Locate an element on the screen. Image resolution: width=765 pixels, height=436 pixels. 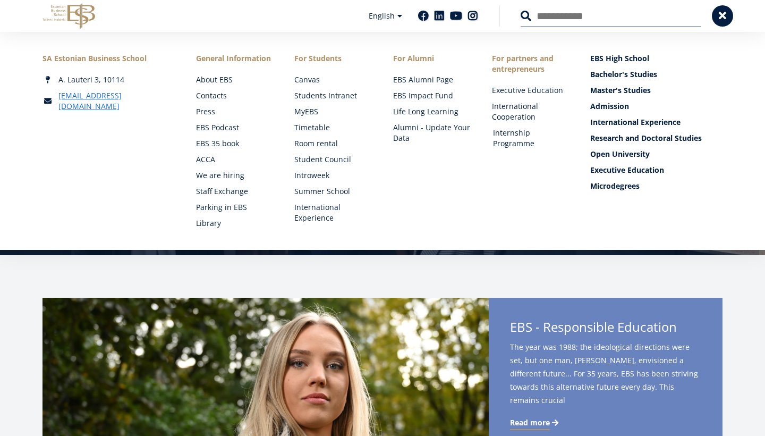
a: Youtube is located at coordinates (456, 16).